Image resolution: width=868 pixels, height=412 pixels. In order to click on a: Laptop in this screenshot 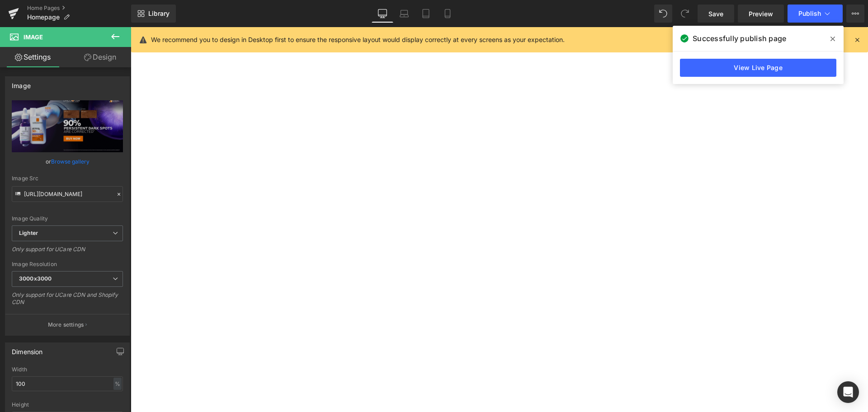, I will do `click(404, 13)`.